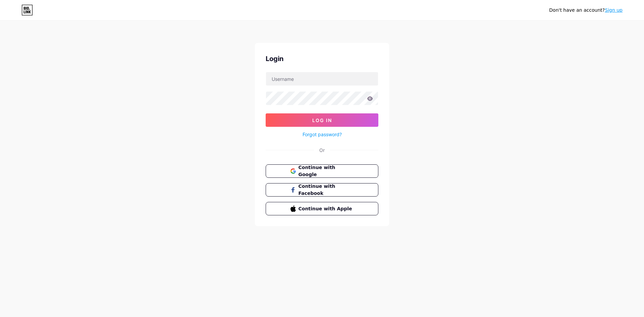 This screenshot has height=317, width=644. Describe the element at coordinates (322, 59) in the screenshot. I see `div: Login` at that location.